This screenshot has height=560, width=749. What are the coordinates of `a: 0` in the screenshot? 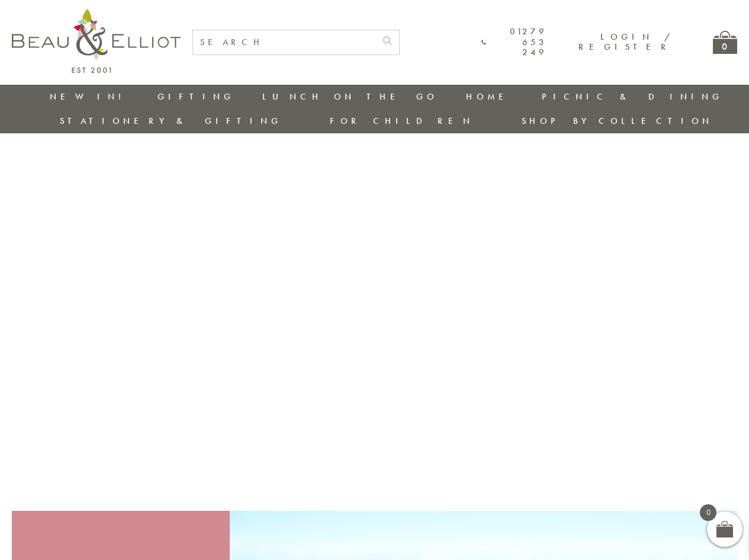 It's located at (725, 42).